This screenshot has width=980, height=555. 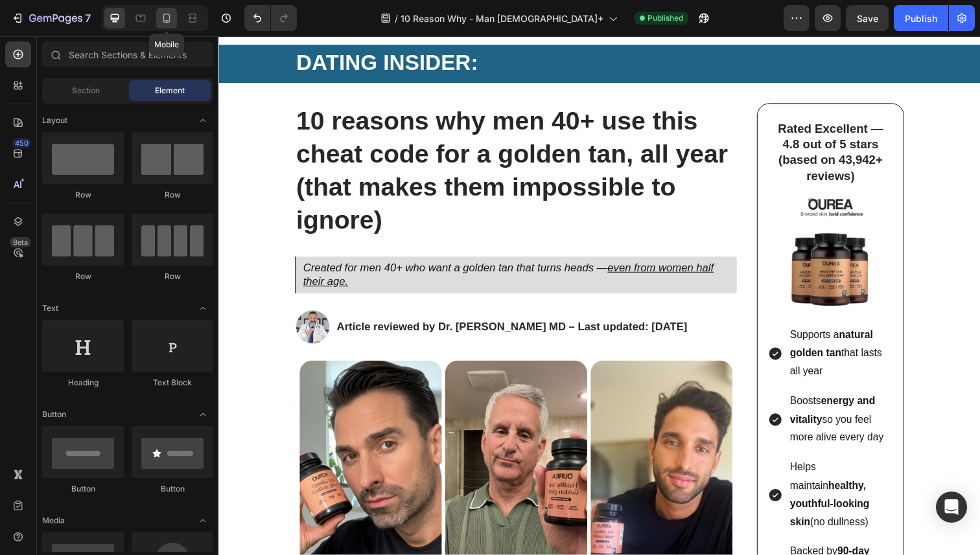 I want to click on div: 450, so click(x=22, y=143).